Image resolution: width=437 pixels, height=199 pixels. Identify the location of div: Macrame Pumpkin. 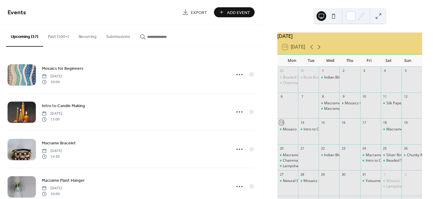
(382, 155).